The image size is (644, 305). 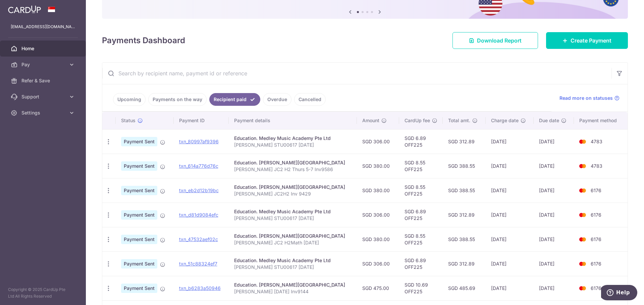 I want to click on th: Payment ID, so click(x=202, y=121).